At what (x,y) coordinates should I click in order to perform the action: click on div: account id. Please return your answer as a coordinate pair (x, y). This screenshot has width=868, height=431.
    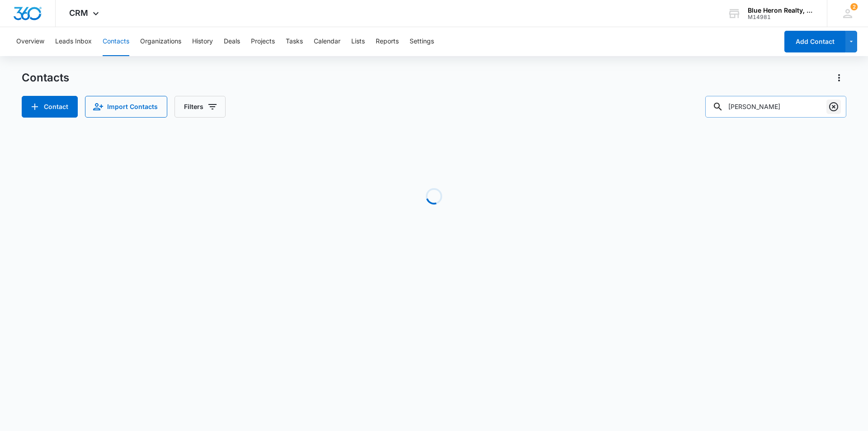
    Looking at the image, I should click on (781, 17).